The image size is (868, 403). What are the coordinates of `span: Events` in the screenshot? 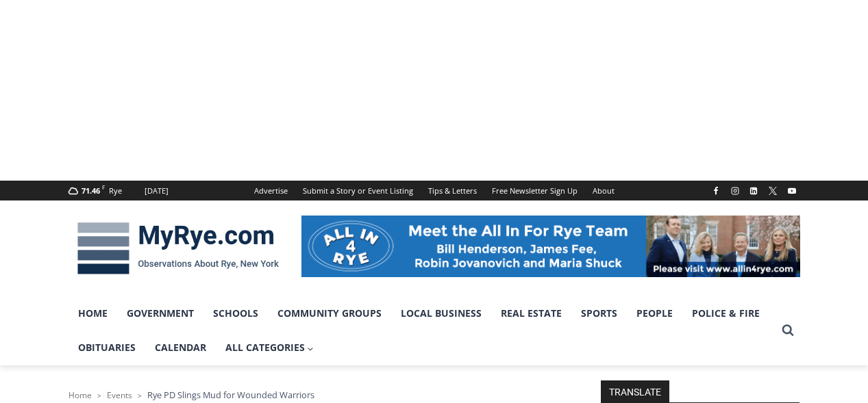 It's located at (119, 395).